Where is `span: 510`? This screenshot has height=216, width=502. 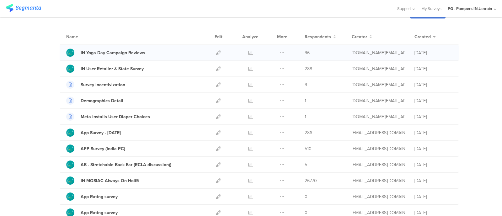 span: 510 is located at coordinates (308, 149).